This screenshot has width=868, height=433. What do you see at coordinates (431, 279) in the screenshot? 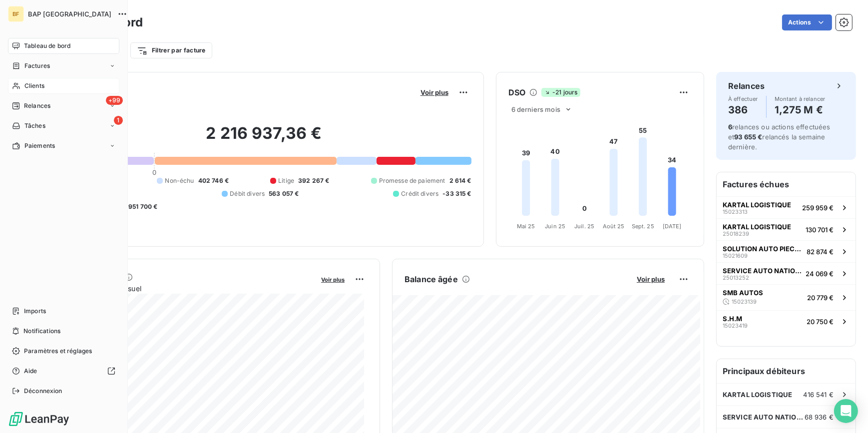
I see `h6: Balance âgée` at bounding box center [431, 279].